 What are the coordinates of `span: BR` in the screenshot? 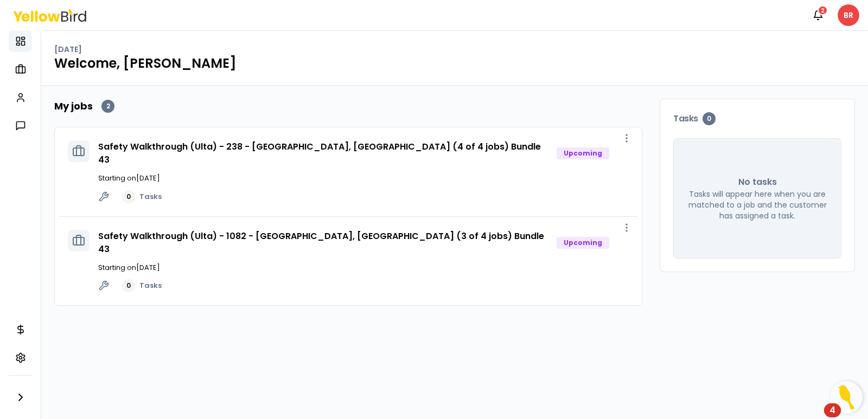 It's located at (848, 15).